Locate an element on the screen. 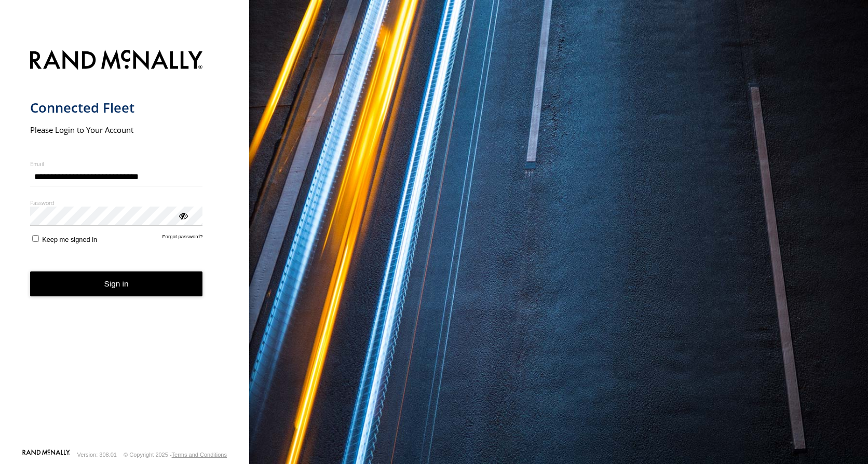  h1: Connected Fleet is located at coordinates (116, 107).